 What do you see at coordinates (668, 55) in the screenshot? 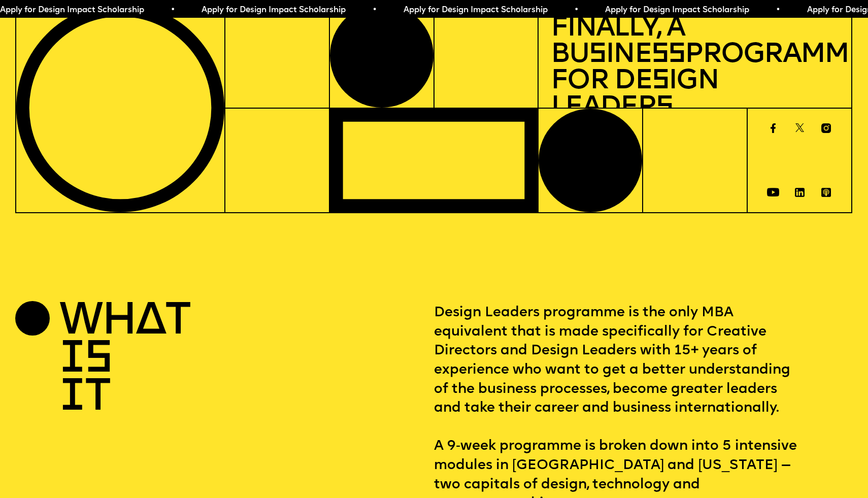
I see `span: ss` at bounding box center [668, 55].